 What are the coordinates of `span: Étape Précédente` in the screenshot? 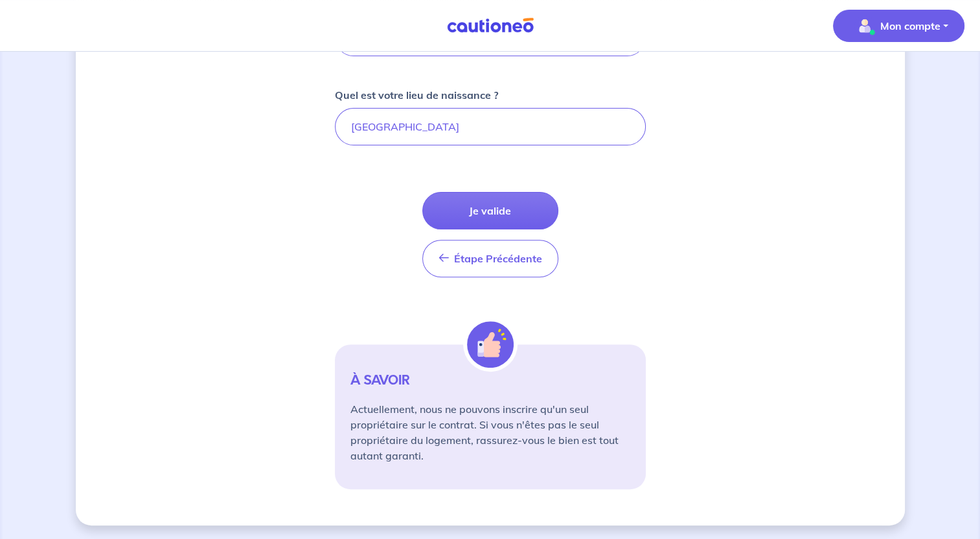 It's located at (498, 259).